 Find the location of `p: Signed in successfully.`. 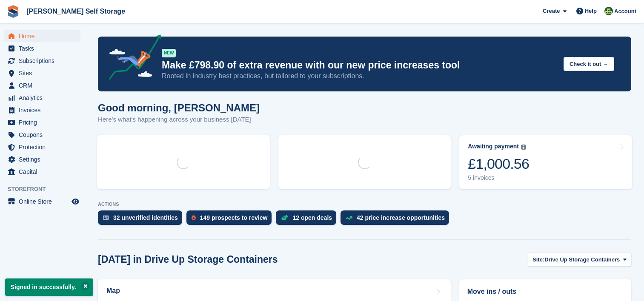

p: Signed in successfully. is located at coordinates (49, 287).